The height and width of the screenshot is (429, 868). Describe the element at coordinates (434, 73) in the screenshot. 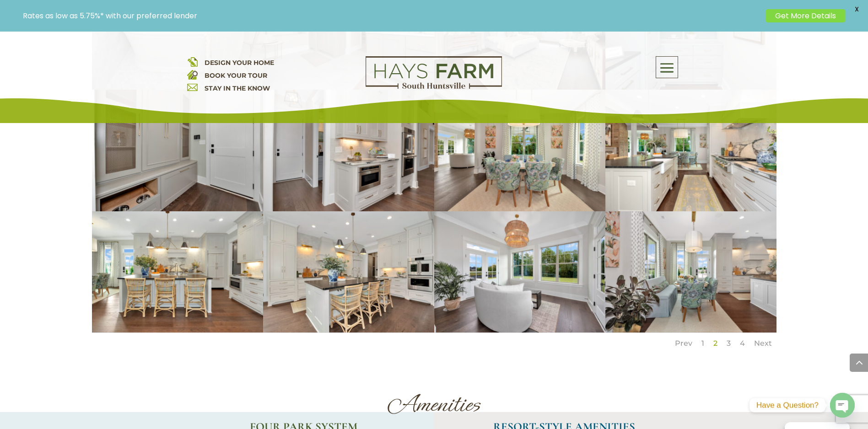

I see `img: Logo` at that location.